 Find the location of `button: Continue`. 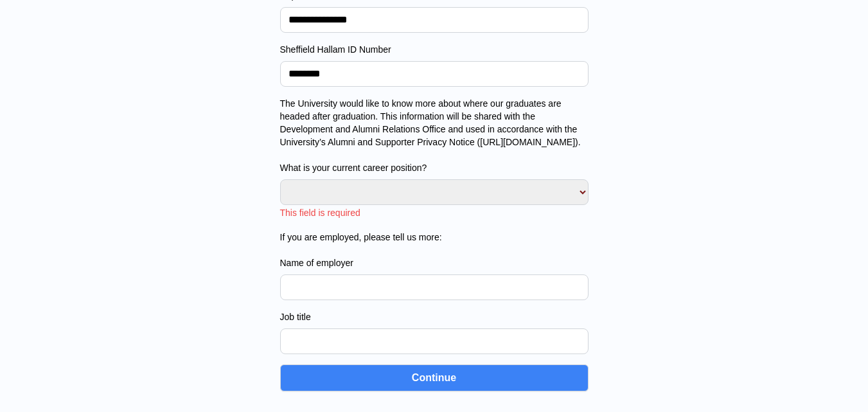

button: Continue is located at coordinates (434, 377).